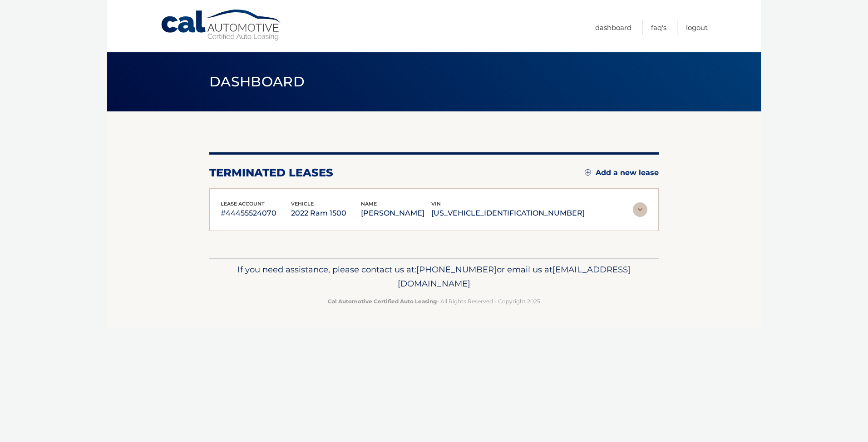 The height and width of the screenshot is (442, 868). Describe the element at coordinates (622, 173) in the screenshot. I see `a: Add a new lease` at that location.